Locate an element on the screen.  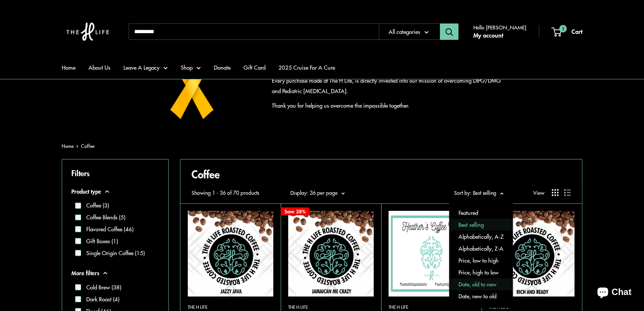
button: Alphabetically, A-Z is located at coordinates (481, 236).